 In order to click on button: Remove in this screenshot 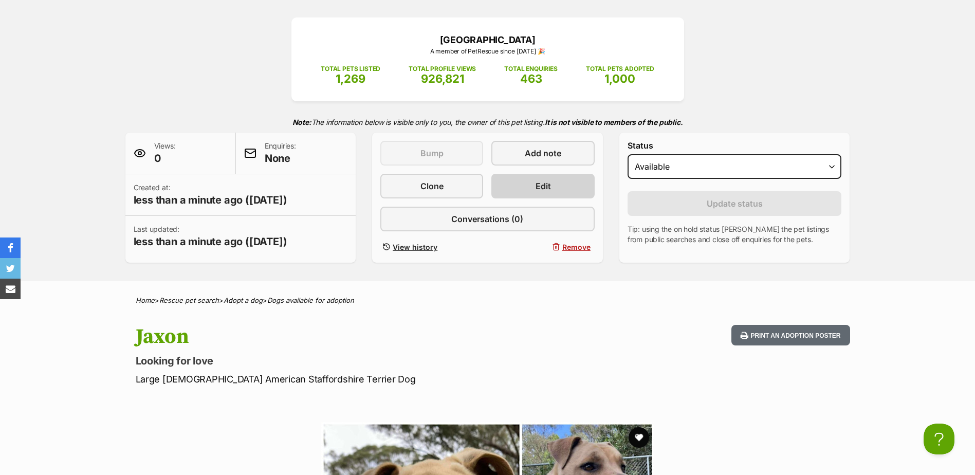, I will do `click(543, 247)`.